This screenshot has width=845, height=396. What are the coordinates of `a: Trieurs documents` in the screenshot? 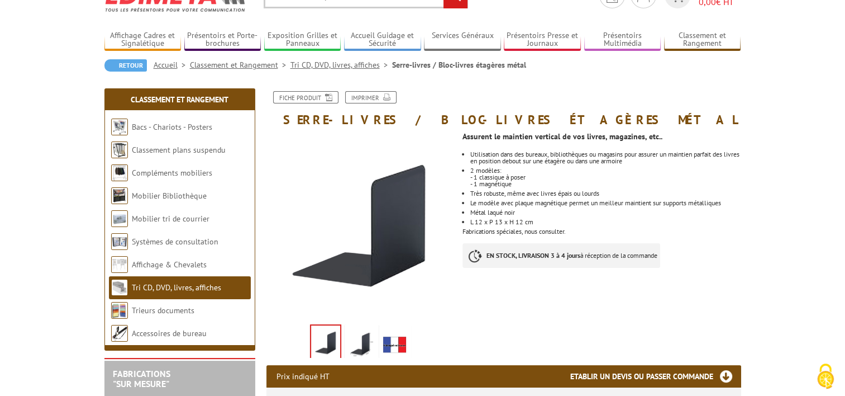 It's located at (163, 310).